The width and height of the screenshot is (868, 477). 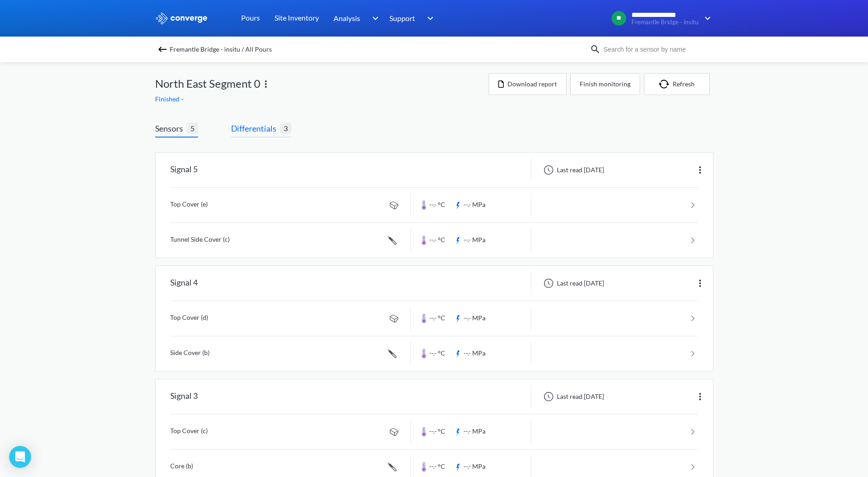 What do you see at coordinates (605, 84) in the screenshot?
I see `button: Finish monitoring` at bounding box center [605, 84].